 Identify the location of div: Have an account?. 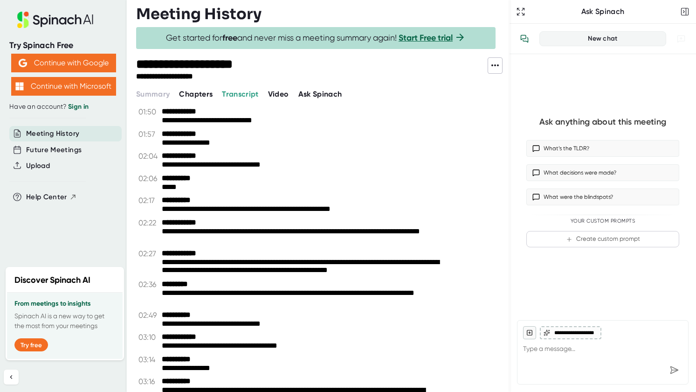
(63, 107).